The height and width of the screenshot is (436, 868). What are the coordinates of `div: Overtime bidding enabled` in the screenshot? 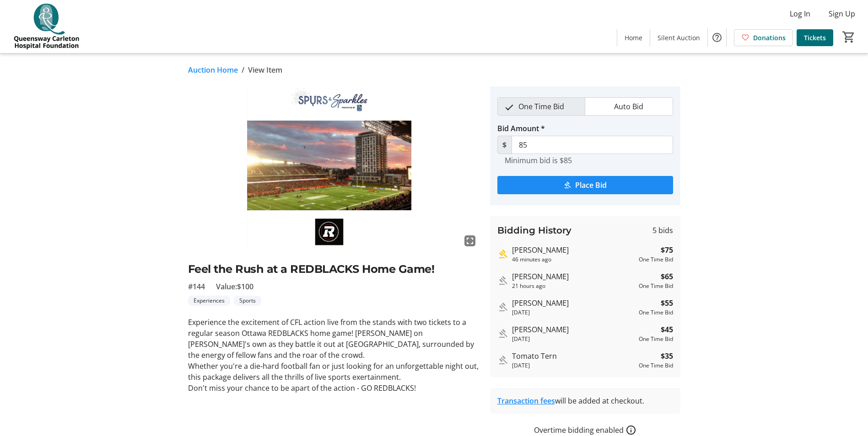 It's located at (585, 431).